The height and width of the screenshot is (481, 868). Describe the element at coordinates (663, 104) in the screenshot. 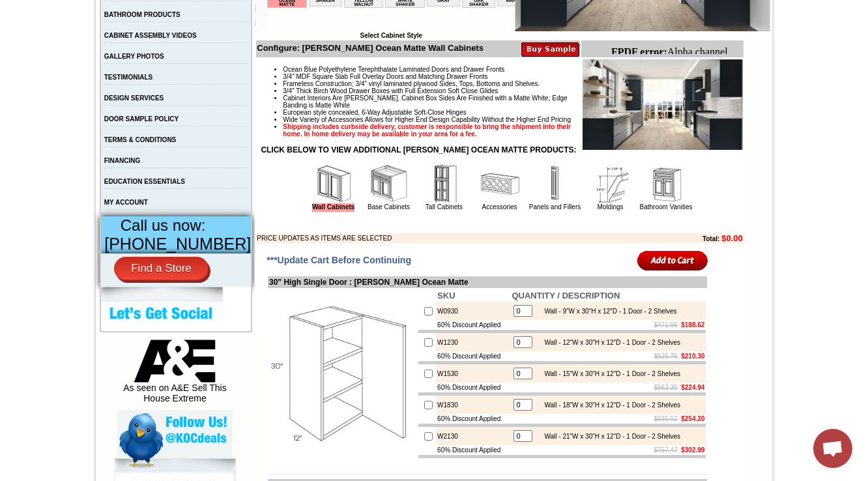

I see `img: Product Image` at that location.